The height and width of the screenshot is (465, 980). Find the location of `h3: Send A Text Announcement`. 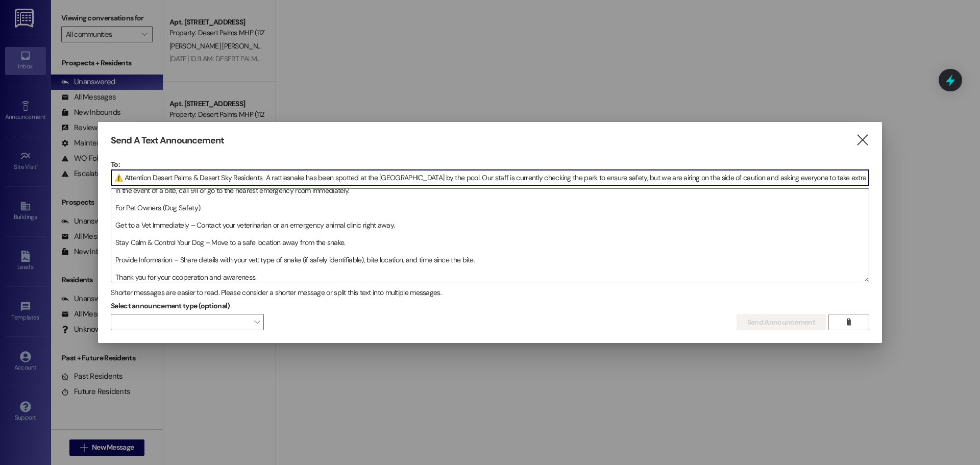

h3: Send A Text Announcement is located at coordinates (168, 141).